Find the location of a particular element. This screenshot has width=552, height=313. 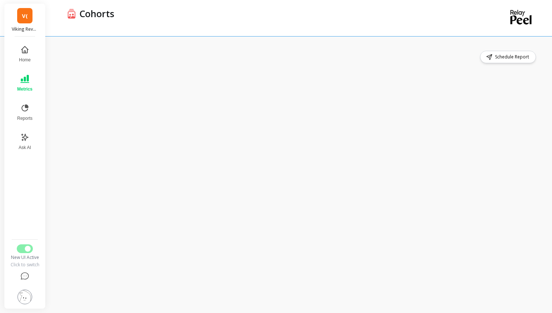

span: Ask AI is located at coordinates (25, 147).